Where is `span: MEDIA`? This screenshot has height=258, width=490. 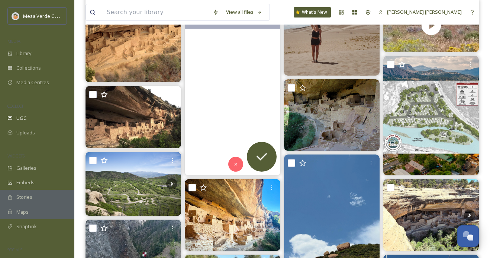
span: MEDIA is located at coordinates (14, 41).